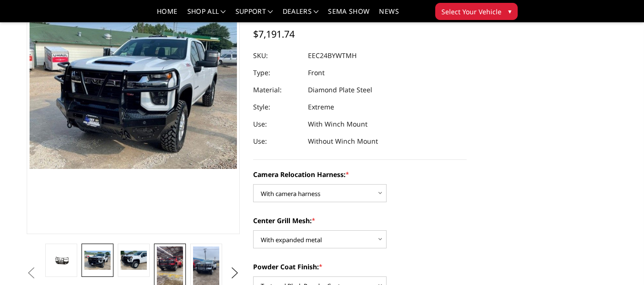  Describe the element at coordinates (31, 273) in the screenshot. I see `button: Previous` at that location.